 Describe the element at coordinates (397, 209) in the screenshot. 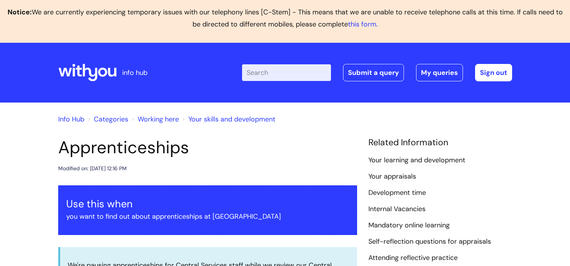

I see `a: Internal Vacancies` at that location.